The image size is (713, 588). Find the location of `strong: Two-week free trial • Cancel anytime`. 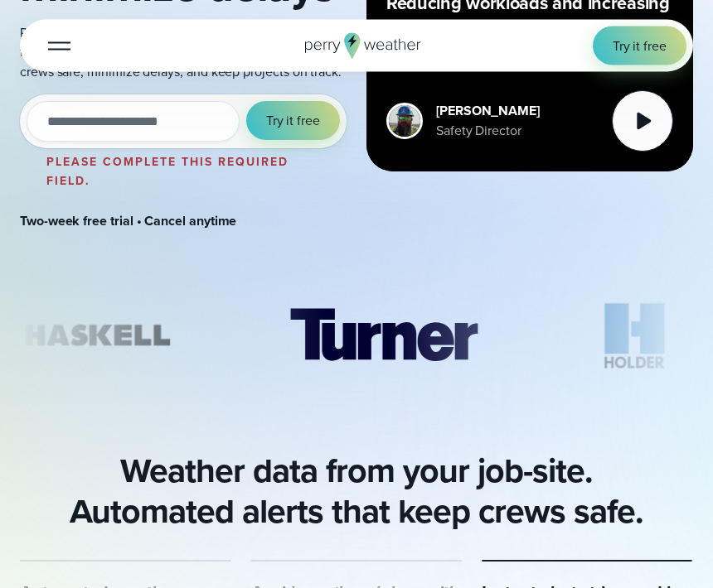

strong: Two-week free trial • Cancel anytime is located at coordinates (128, 221).